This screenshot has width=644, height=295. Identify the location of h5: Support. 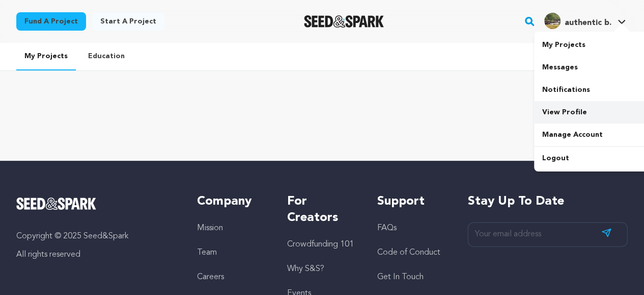
(412, 201).